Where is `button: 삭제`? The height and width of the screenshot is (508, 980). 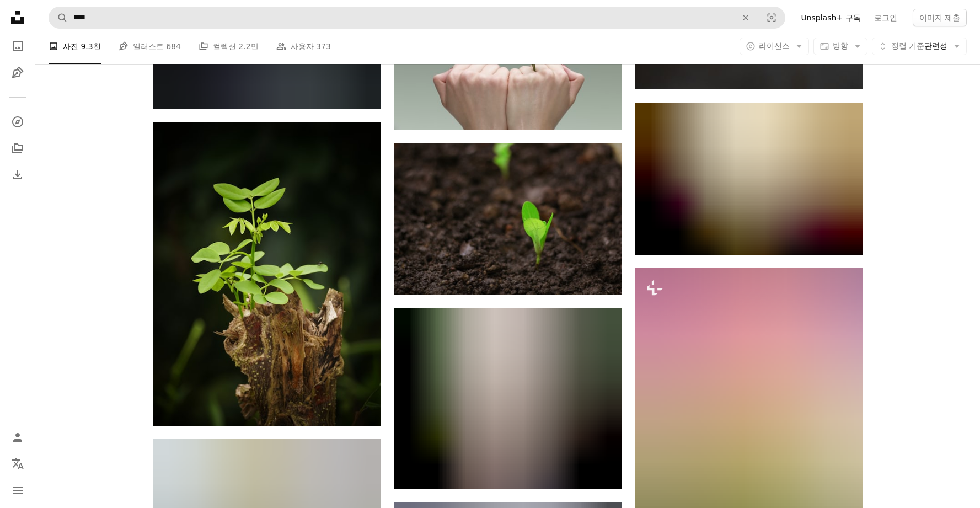 button: 삭제 is located at coordinates (745, 18).